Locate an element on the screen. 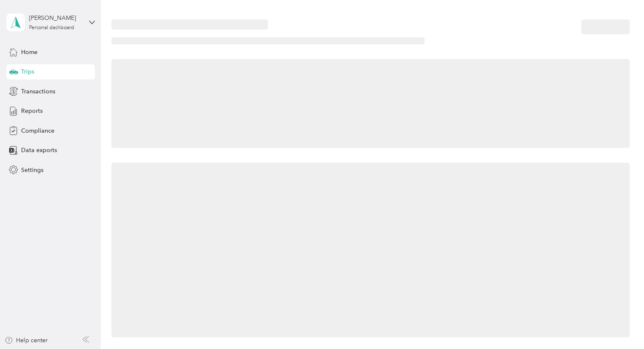  div: Help center is located at coordinates (26, 340).